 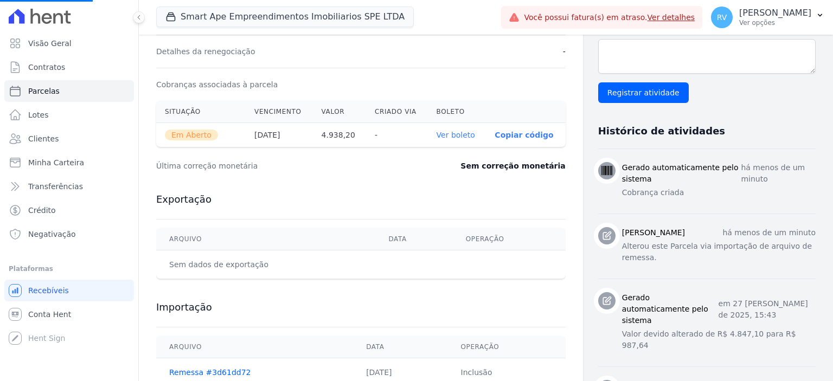 I want to click on p: Copiar código, so click(x=524, y=135).